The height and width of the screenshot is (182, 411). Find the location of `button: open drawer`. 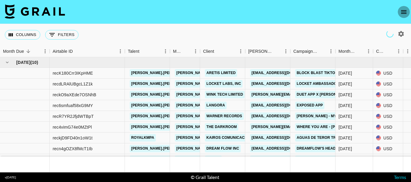

button: open drawer is located at coordinates (403, 12).